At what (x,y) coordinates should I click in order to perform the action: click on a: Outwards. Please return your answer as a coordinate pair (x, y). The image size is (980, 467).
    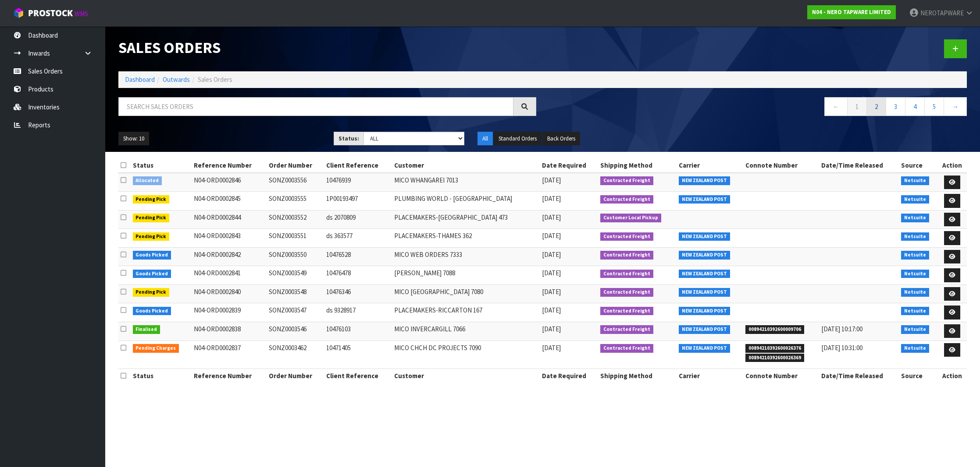
    Looking at the image, I should click on (177, 79).